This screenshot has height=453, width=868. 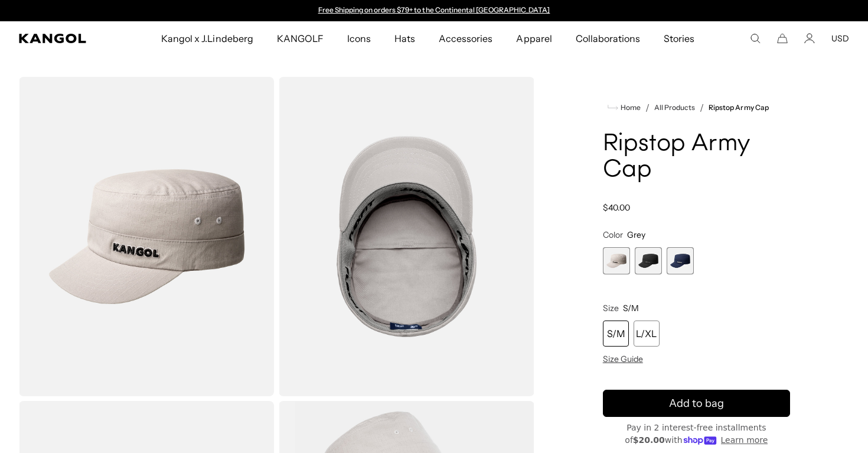 What do you see at coordinates (616, 333) in the screenshot?
I see `div: S/M` at bounding box center [616, 333].